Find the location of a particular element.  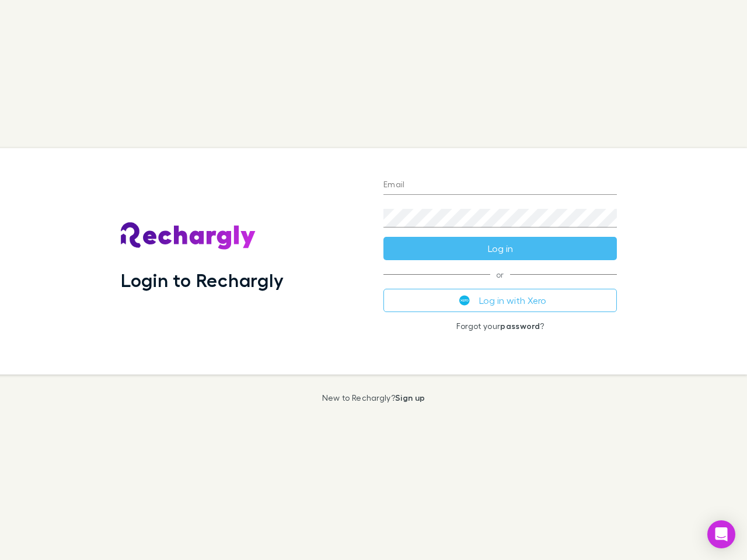

img: Xero's logo is located at coordinates (465, 300).